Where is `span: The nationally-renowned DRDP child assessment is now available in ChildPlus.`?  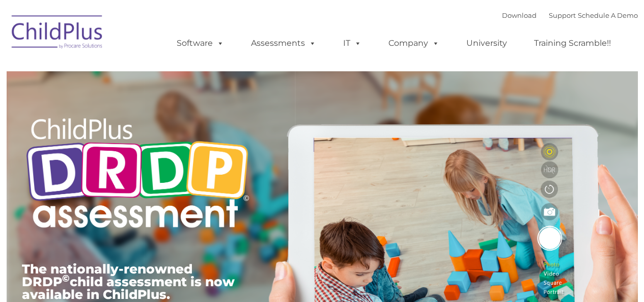 span: The nationally-renowned DRDP child assessment is now available in ChildPlus. is located at coordinates (128, 282).